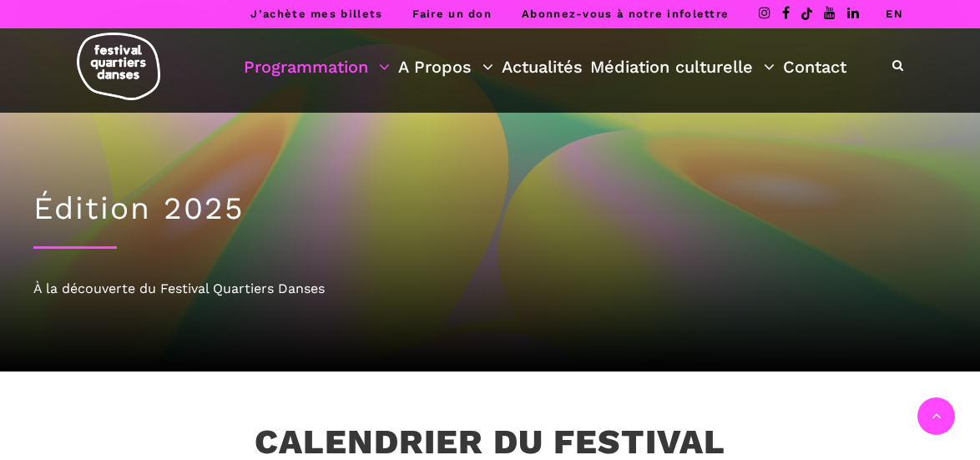 The height and width of the screenshot is (460, 980). I want to click on a: Actualités, so click(542, 67).